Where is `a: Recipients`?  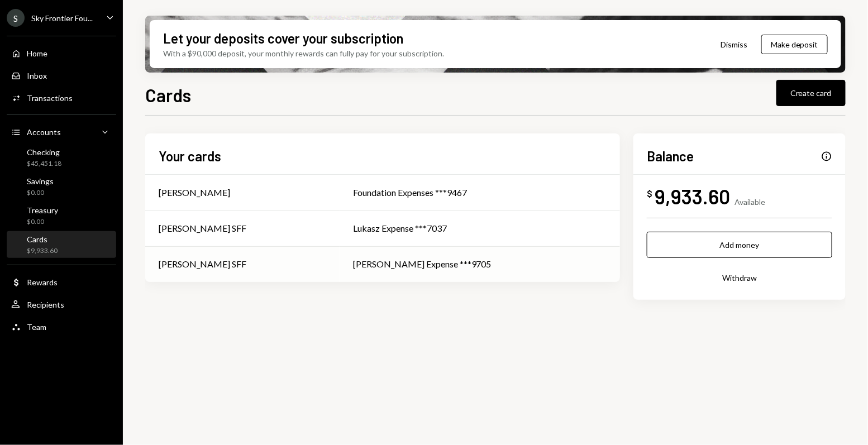
a: Recipients is located at coordinates (62, 304).